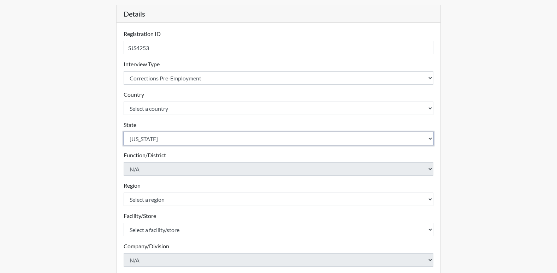 This screenshot has width=557, height=273. I want to click on h5: Details, so click(279, 14).